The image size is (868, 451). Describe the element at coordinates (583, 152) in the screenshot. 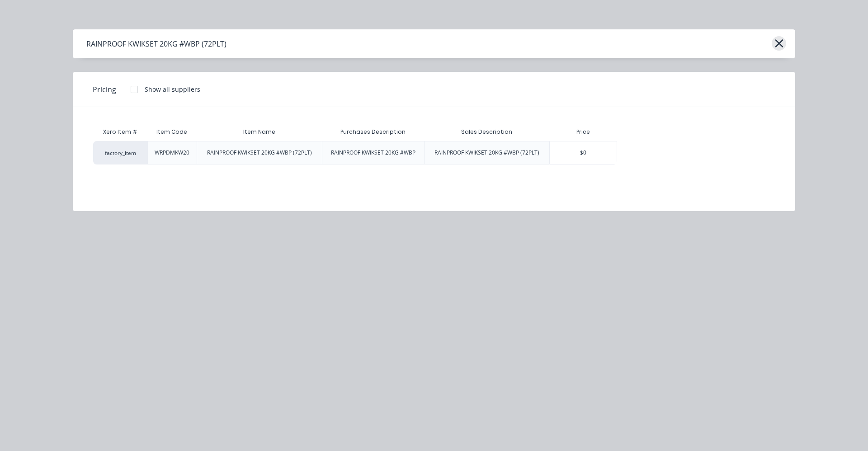

I see `div: $0` at that location.